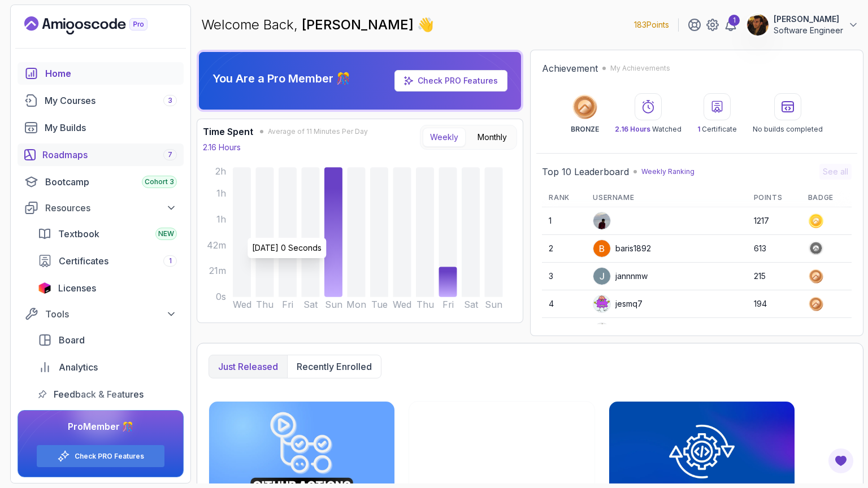 This screenshot has height=488, width=868. Describe the element at coordinates (108, 234) in the screenshot. I see `a: textbook` at that location.